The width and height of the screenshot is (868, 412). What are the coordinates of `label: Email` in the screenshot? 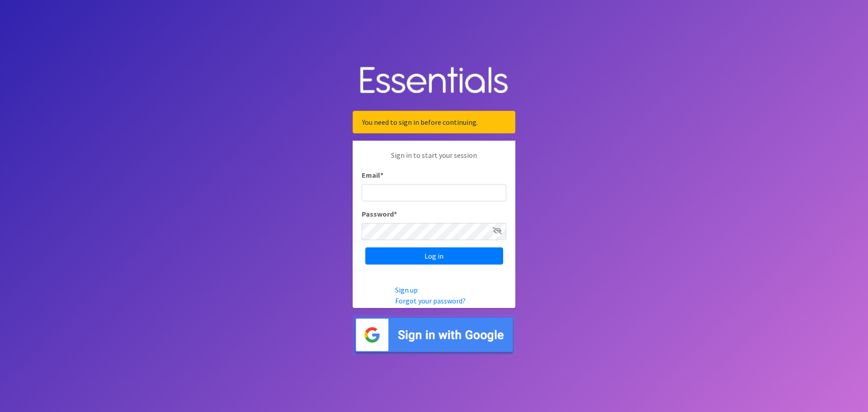 It's located at (373, 175).